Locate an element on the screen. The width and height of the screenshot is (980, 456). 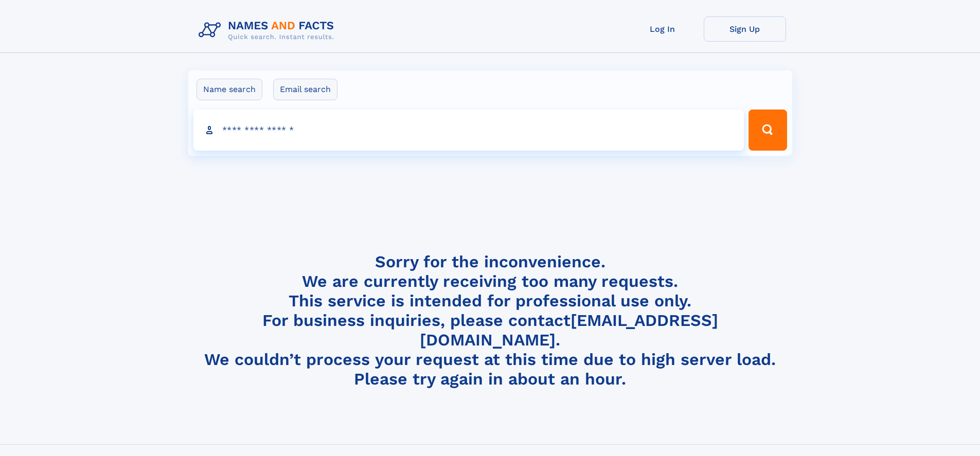
a: Sign Up is located at coordinates (745, 29).